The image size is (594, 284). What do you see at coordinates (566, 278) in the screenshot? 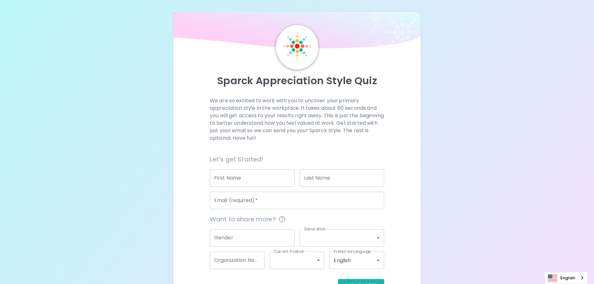
I see `div: Language` at bounding box center [566, 278].